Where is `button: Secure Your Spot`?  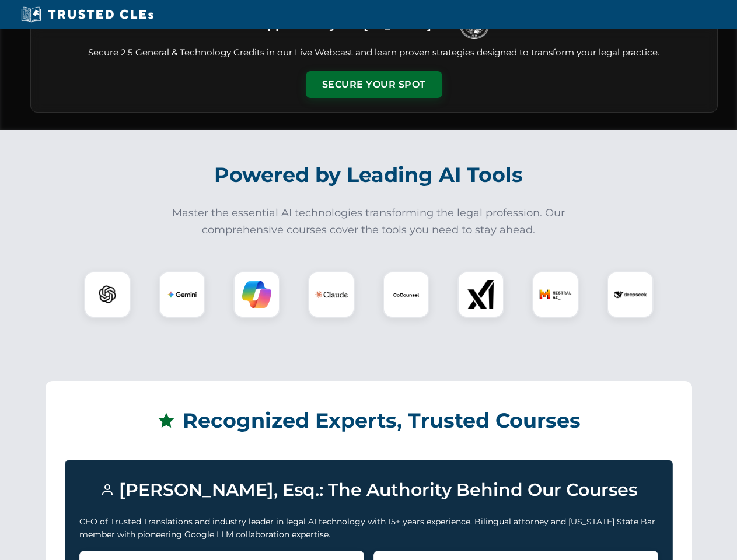 button: Secure Your Spot is located at coordinates (374, 84).